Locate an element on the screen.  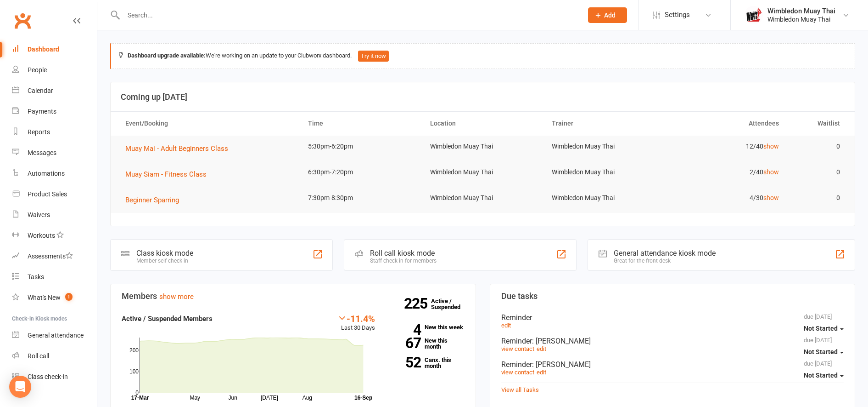
a: Reports is located at coordinates (54, 132).